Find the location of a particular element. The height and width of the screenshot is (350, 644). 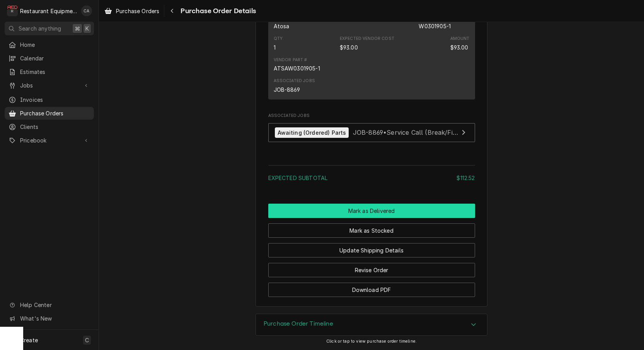

div: Vendor Part # is located at coordinates (290, 60).